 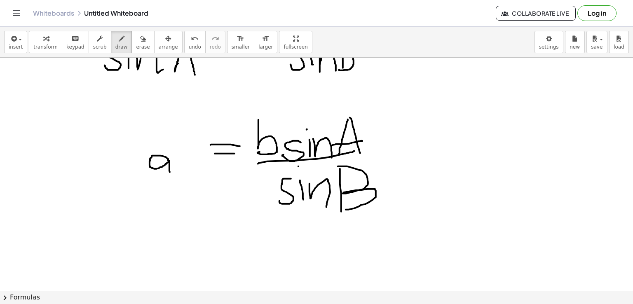 I want to click on button: format_sizelarger, so click(x=266, y=42).